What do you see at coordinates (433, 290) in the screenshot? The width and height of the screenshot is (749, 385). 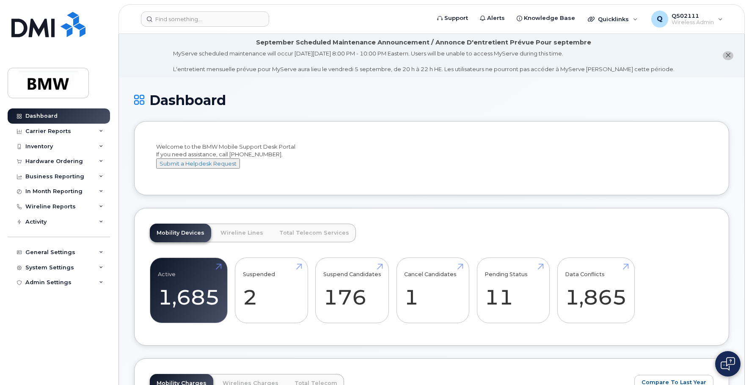 I see `a: Cancel Candidates 1` at bounding box center [433, 290].